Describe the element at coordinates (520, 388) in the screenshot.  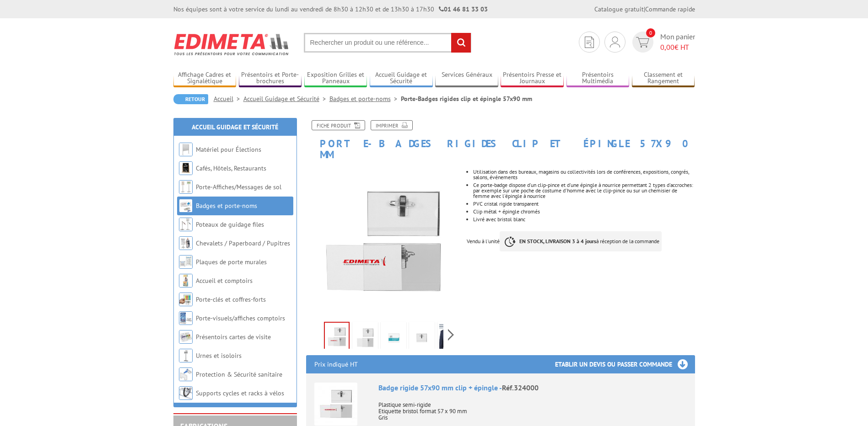
I see `span: Réf.324000` at that location.